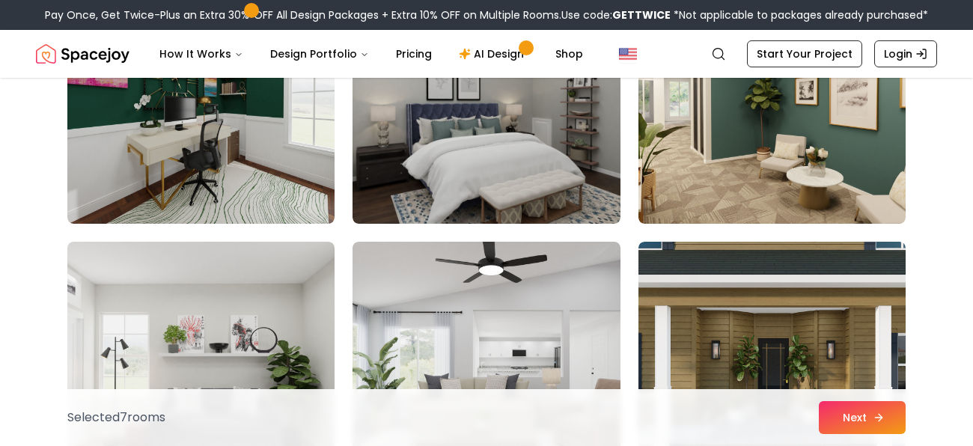 The height and width of the screenshot is (446, 973). I want to click on a: Pricing, so click(414, 54).